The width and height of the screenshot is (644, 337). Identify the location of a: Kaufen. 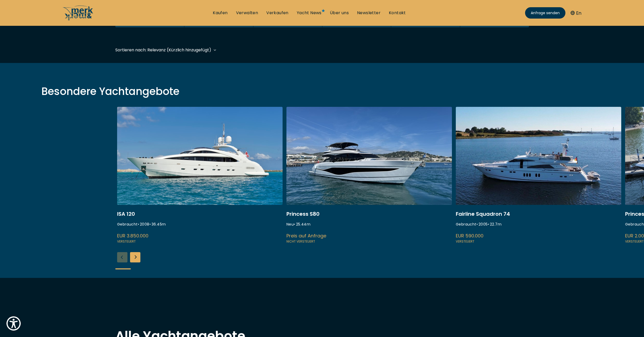
(220, 13).